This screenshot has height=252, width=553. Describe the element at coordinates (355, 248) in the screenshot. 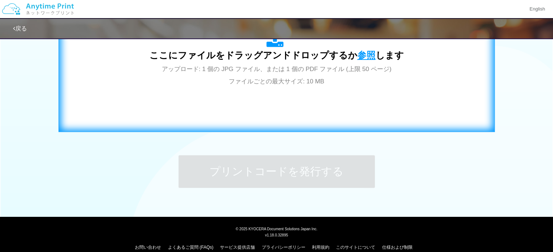

I see `a: このサイトについて` at that location.